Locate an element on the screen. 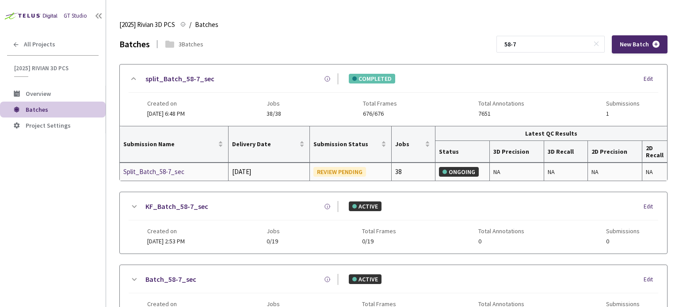 This screenshot has width=679, height=307. a: KF_Batch_58-7_sec is located at coordinates (177, 207).